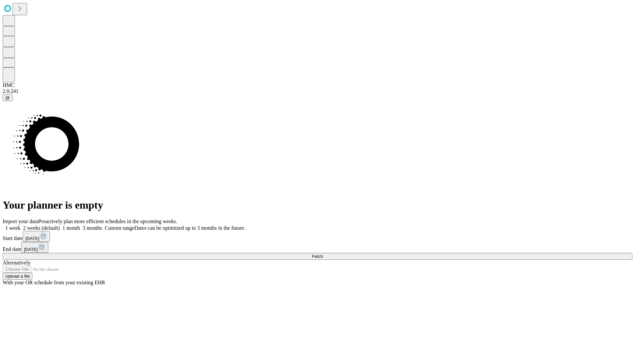  I want to click on div: Start date, so click(317, 236).